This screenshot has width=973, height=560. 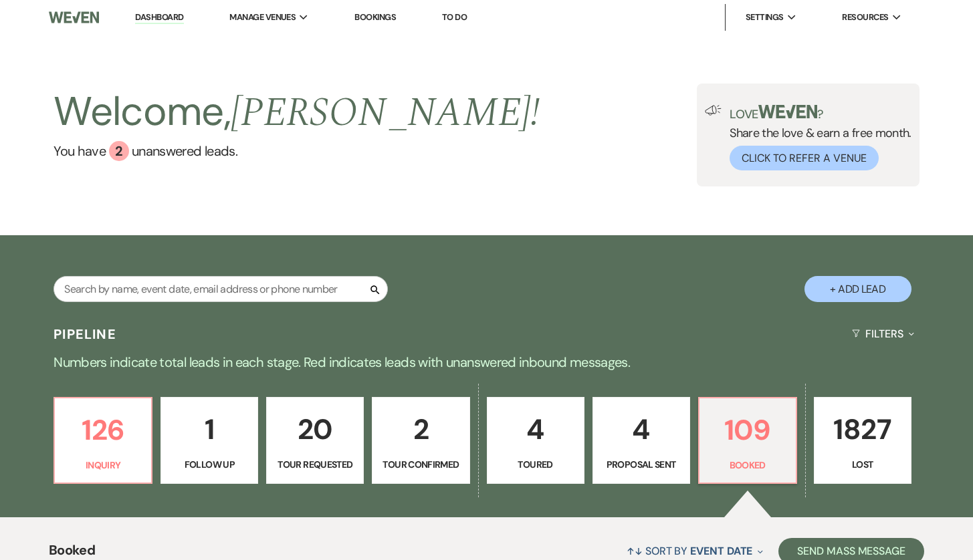 I want to click on p: Lost, so click(x=862, y=464).